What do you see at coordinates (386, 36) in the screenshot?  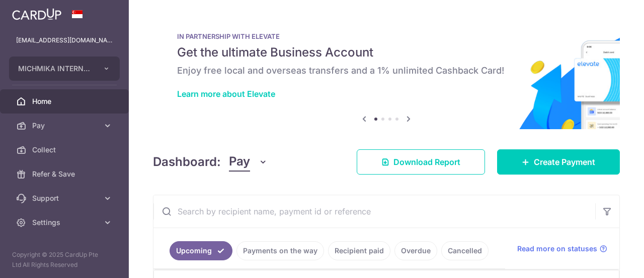 I see `p: IN PARTNERSHIP WITH ELEVATE` at bounding box center [386, 36].